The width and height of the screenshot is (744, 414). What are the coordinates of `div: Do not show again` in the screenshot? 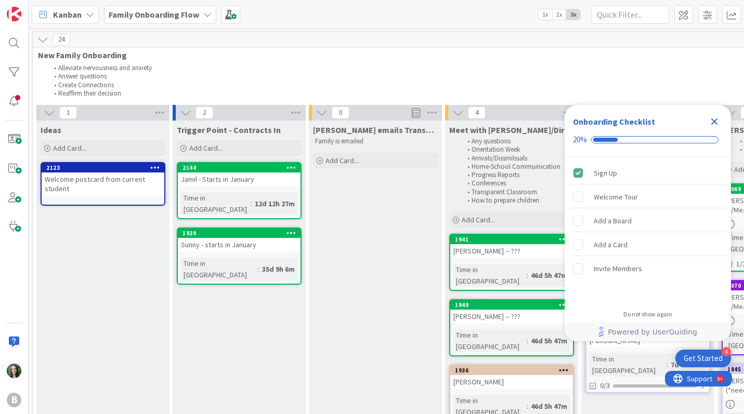 It's located at (648, 315).